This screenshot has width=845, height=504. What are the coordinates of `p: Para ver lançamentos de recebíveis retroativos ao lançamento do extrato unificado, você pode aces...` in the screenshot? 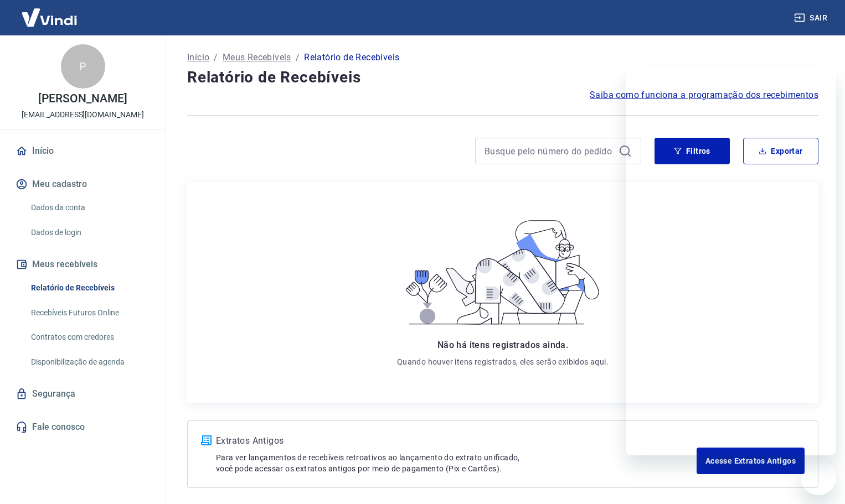 It's located at (456, 463).